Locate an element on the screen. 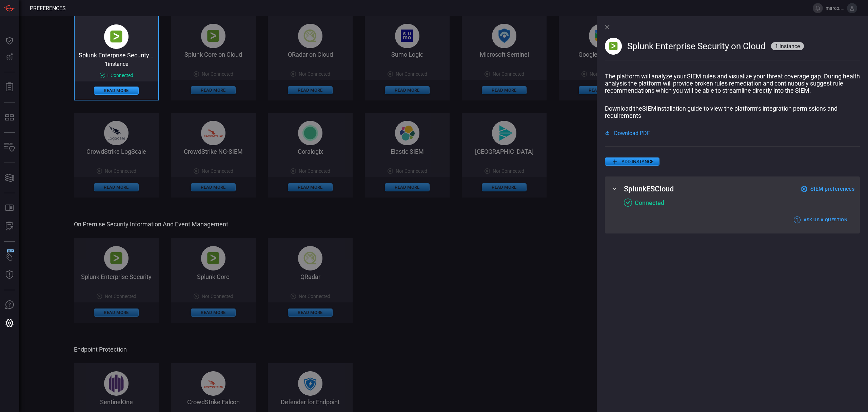  p: The platform will analyze your SIEM rules and visualize your threat coverage gap. During health a... is located at coordinates (732, 83).